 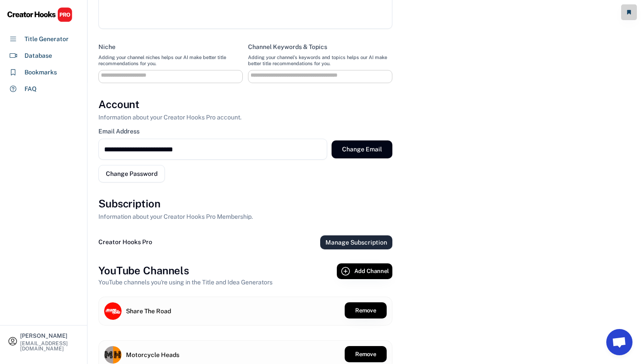 I want to click on div: Niche, so click(x=107, y=47).